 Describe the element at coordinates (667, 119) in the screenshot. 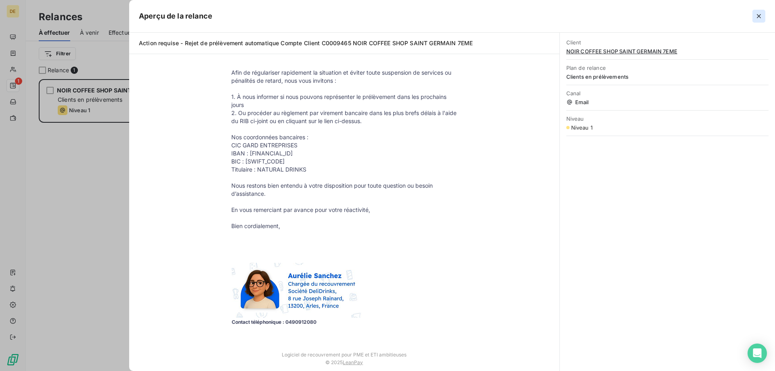

I see `span: Niveau` at that location.